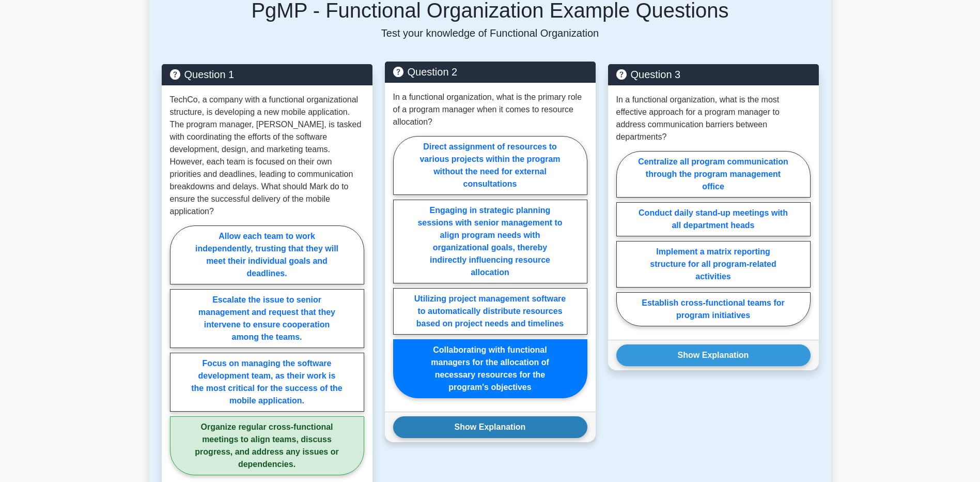 This screenshot has height=482, width=980. I want to click on p: TechCo, a company with a functional organizational structure, is developing a new mobile applicat..., so click(267, 155).